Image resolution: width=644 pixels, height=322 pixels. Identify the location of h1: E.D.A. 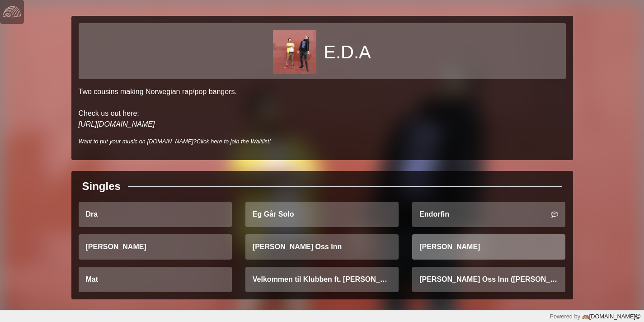
(347, 52).